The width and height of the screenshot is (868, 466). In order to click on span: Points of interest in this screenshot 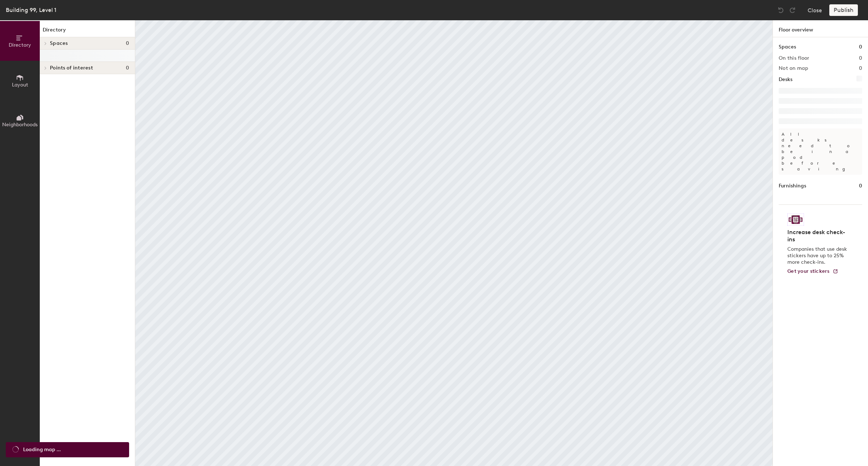, I will do `click(71, 68)`.